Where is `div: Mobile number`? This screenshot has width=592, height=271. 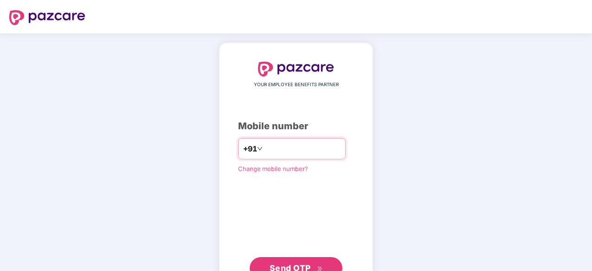 div: Mobile number is located at coordinates (296, 126).